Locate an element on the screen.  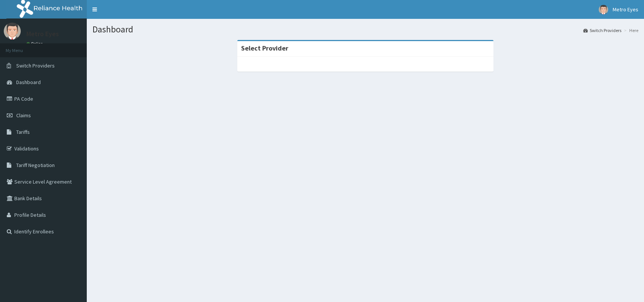
p: Metro Eyes is located at coordinates (42, 34).